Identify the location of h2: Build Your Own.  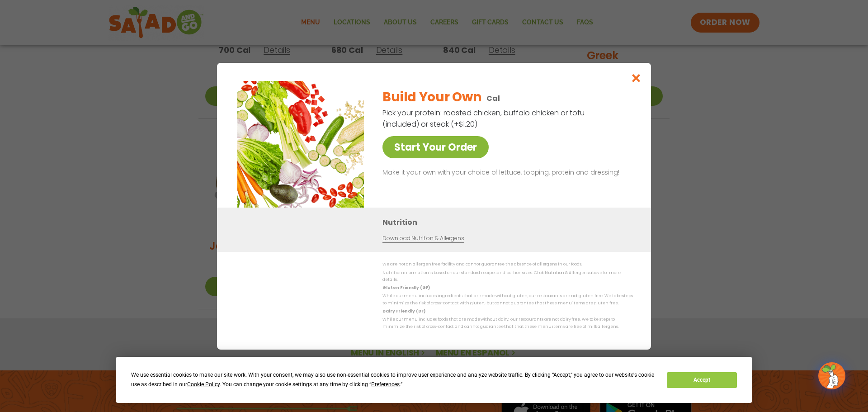
(432, 98).